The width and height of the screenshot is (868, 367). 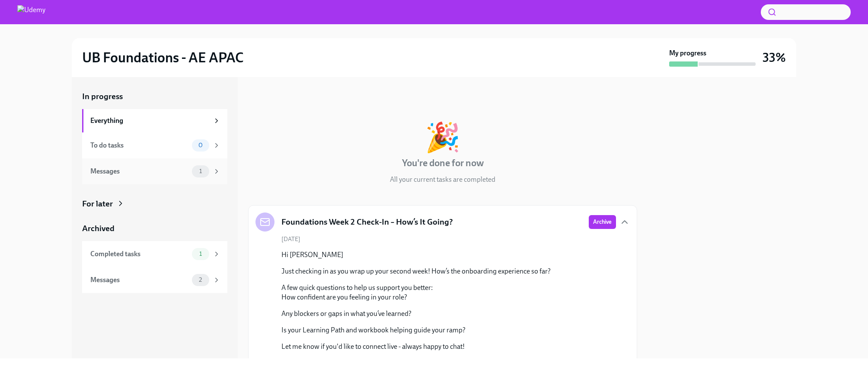 I want to click on h4: You're done for now, so click(x=443, y=163).